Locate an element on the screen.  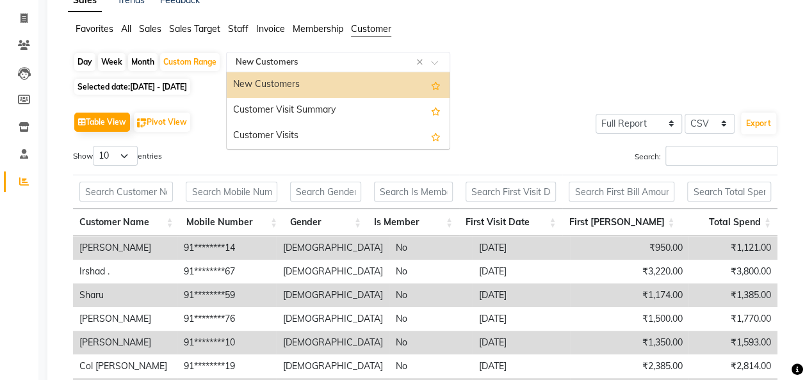
button: Pivot View is located at coordinates (162, 122).